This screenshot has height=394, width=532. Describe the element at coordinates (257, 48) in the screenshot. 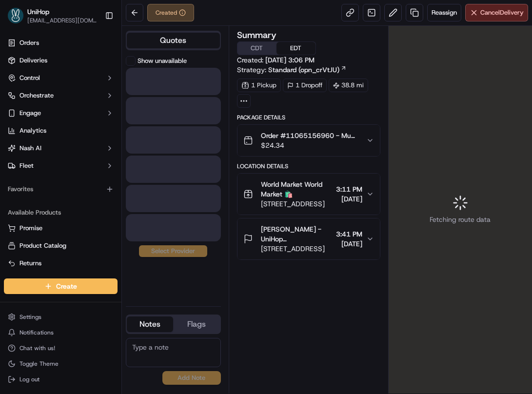

I see `button: CDT` at that location.